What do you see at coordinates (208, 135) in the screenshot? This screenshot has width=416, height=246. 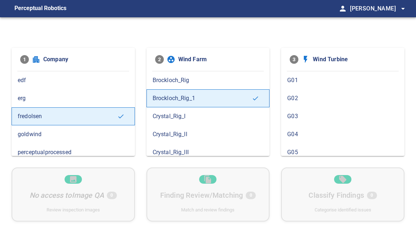 I see `span: Crystal_Rig_II` at bounding box center [208, 135].